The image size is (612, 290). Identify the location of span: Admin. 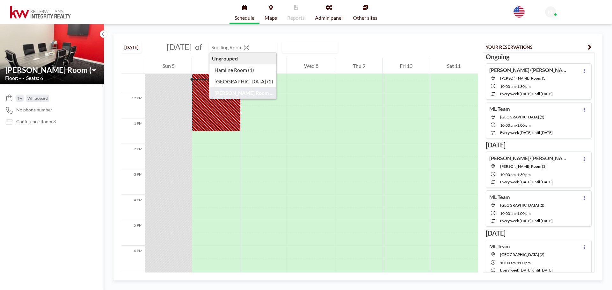
(565, 15).